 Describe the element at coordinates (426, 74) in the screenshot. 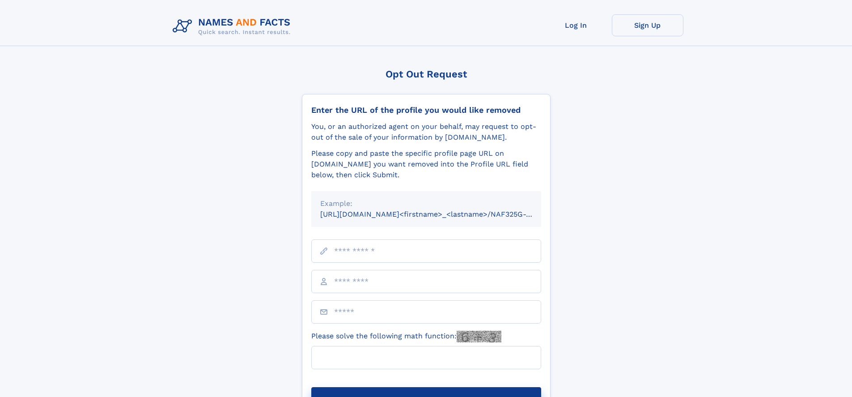

I see `div: Opt Out Request` at that location.